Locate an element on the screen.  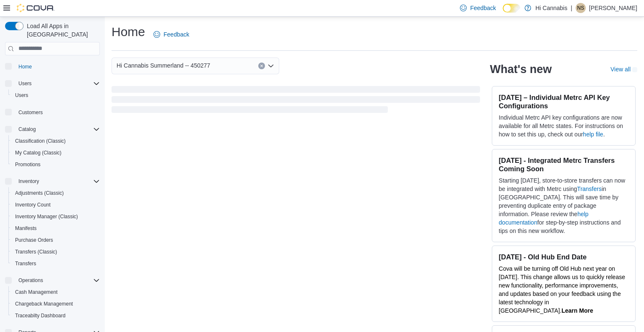
a: Inventory Manager (Classic) is located at coordinates (47, 217).